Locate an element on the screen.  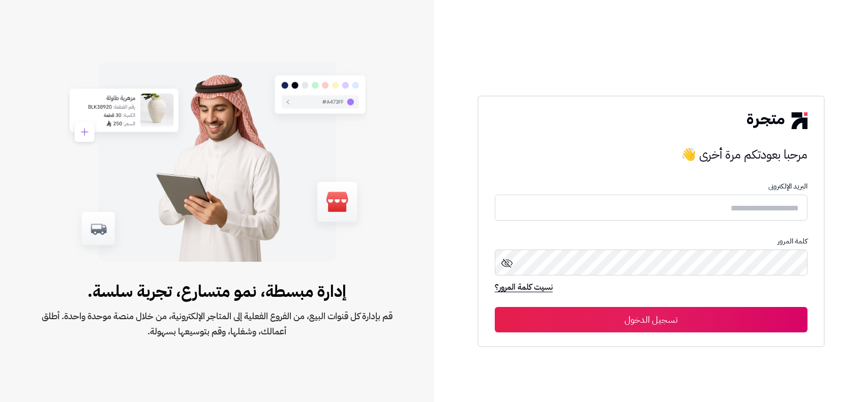
img: logo-2.png is located at coordinates (777, 121).